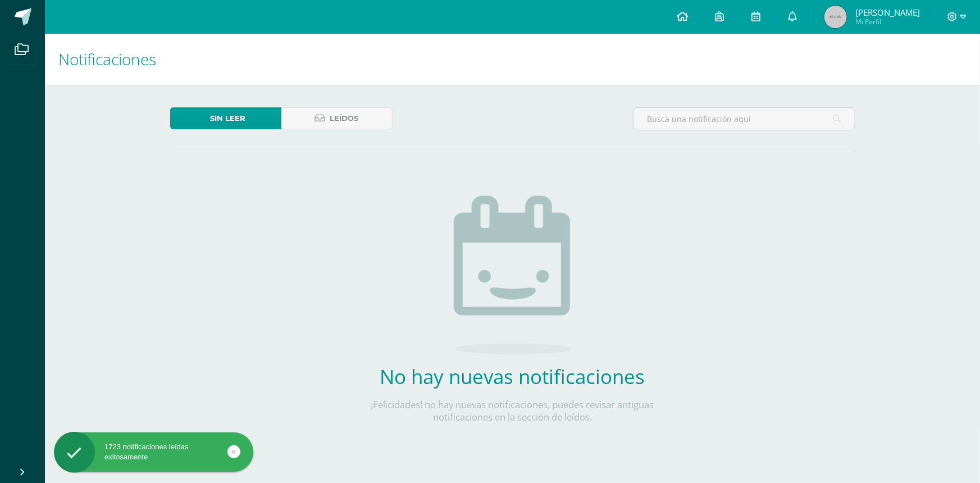 The image size is (980, 483). What do you see at coordinates (836, 17) in the screenshot?
I see `img: 45x45` at bounding box center [836, 17].